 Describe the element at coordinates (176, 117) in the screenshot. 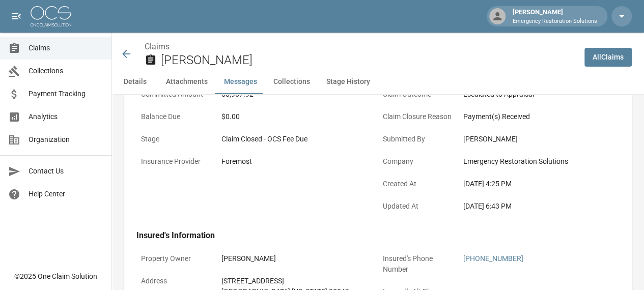

I see `p: Balance Due` at that location.